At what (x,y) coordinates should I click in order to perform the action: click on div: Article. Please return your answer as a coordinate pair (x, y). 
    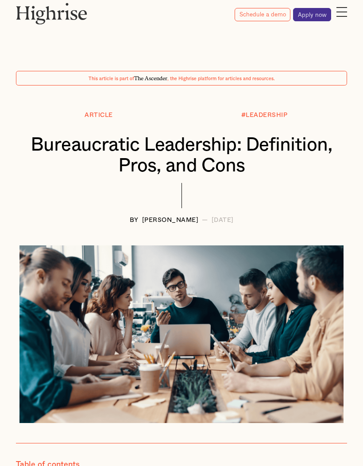
    Looking at the image, I should click on (99, 115).